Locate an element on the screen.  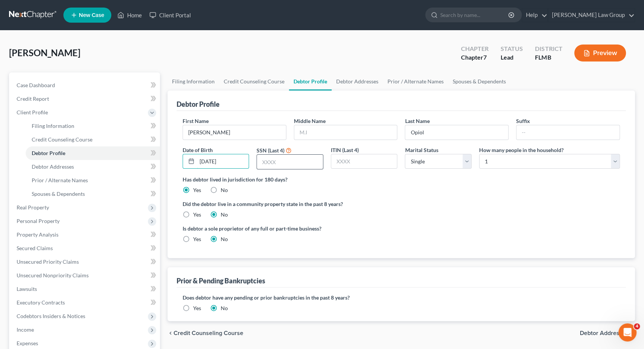
div: FLMB is located at coordinates (548, 57).